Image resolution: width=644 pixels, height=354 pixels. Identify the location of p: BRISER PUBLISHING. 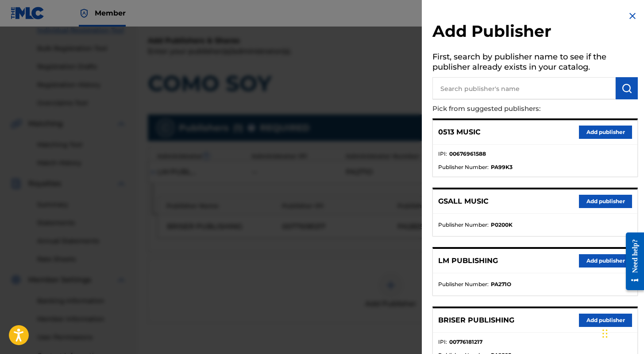
(476, 320).